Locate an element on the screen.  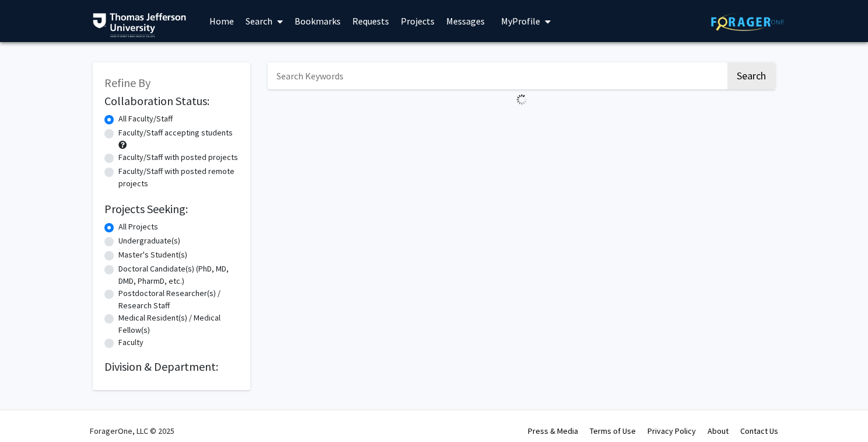
a: Messages is located at coordinates (466, 21).